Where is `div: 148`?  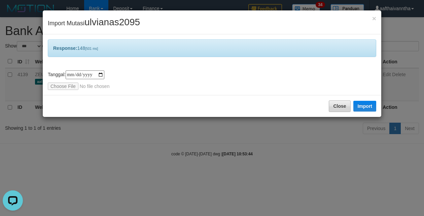 div: 148 is located at coordinates (212, 48).